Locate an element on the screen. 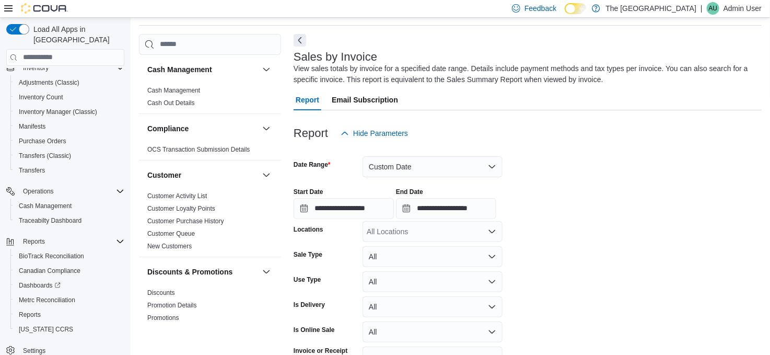 This screenshot has height=355, width=770. span: Transfers is located at coordinates (32, 170).